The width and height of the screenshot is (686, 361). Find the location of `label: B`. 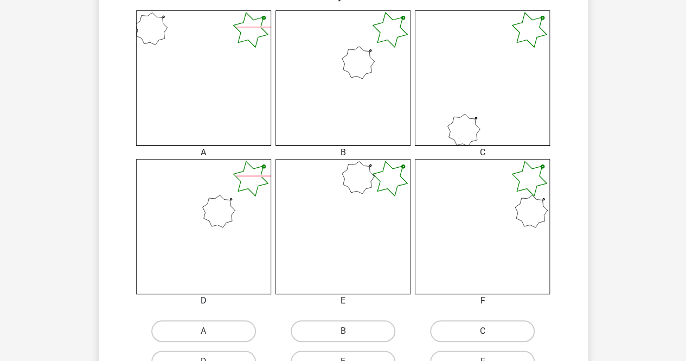

label: B is located at coordinates (343, 331).